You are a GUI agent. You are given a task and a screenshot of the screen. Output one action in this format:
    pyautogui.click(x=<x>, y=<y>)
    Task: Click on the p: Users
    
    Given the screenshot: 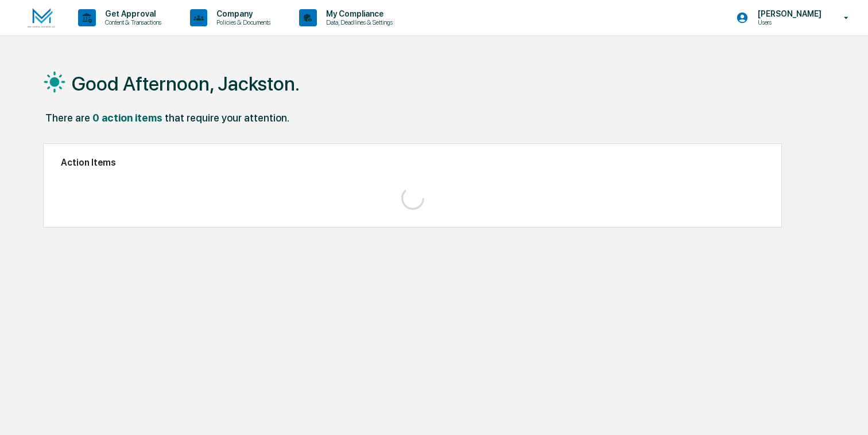 What is the action you would take?
    pyautogui.click(x=787, y=23)
    